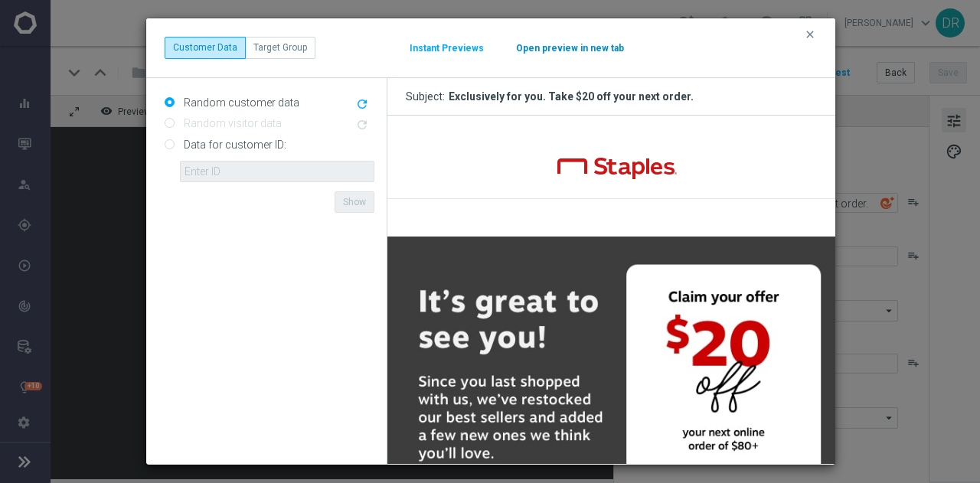  What do you see at coordinates (364, 105) in the screenshot?
I see `button: refresh` at bounding box center [364, 105].